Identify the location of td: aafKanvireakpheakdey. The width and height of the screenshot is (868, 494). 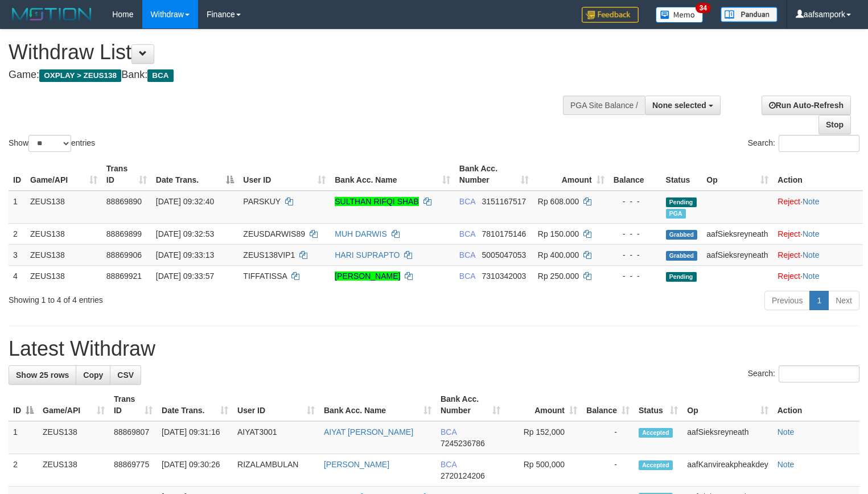
(727, 470).